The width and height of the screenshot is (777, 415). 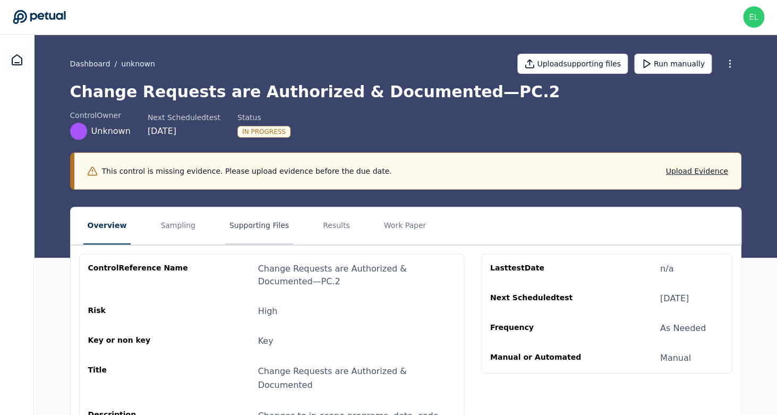 I want to click on nav: Tabs, so click(x=406, y=226).